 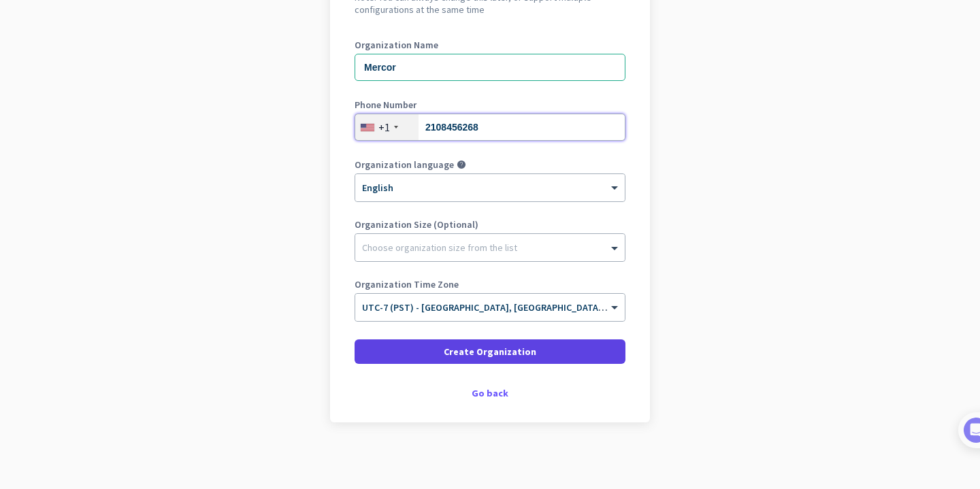 What do you see at coordinates (490, 394) in the screenshot?
I see `div: Go back` at bounding box center [490, 394].